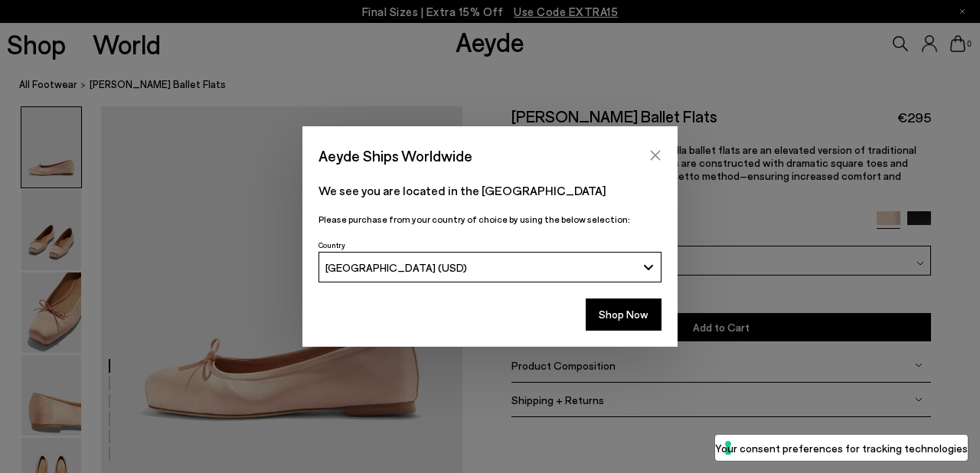 The image size is (980, 473). I want to click on p: Please purchase from your country of choice by using the below selection:, so click(490, 219).